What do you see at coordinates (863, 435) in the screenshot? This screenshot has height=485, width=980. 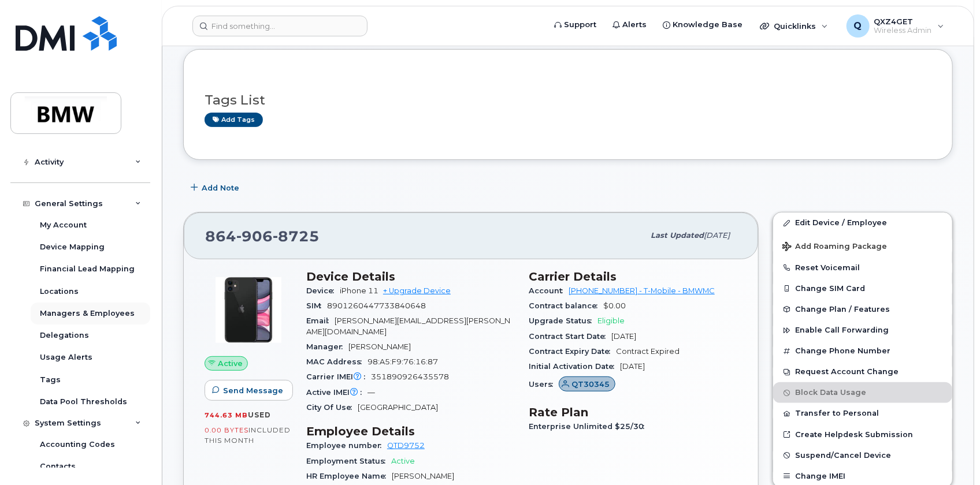 I see `a: Create Helpdesk Submission` at bounding box center [863, 435].